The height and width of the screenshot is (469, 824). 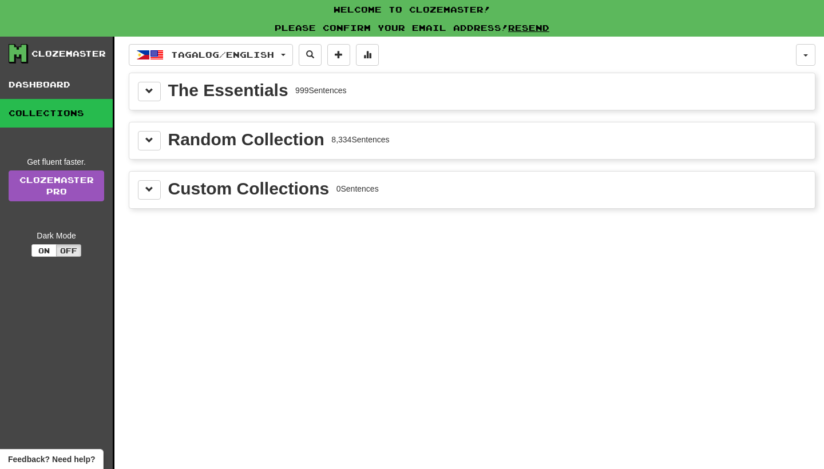 What do you see at coordinates (211, 55) in the screenshot?
I see `button: Tagalog/English` at bounding box center [211, 55].